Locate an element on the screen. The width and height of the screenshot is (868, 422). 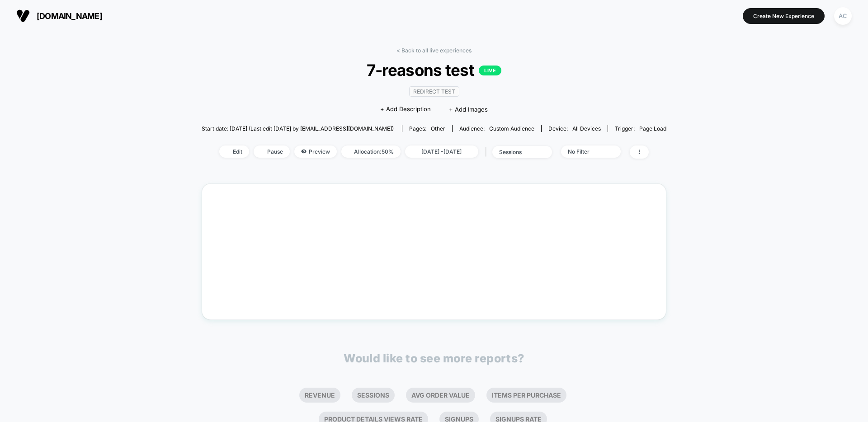
a: < Back to all live experiences is located at coordinates (434, 50).